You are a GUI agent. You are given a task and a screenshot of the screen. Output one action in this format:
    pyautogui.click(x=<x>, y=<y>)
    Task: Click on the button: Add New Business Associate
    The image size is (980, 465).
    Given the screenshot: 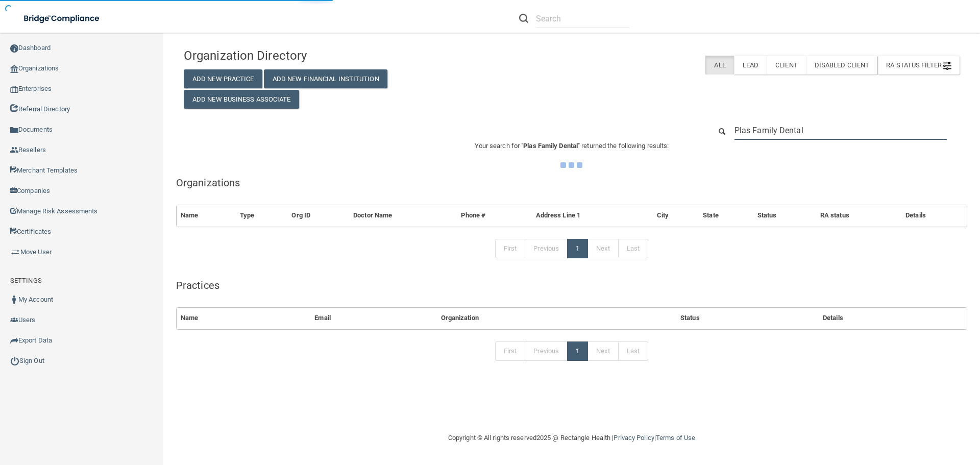 What is the action you would take?
    pyautogui.click(x=242, y=99)
    